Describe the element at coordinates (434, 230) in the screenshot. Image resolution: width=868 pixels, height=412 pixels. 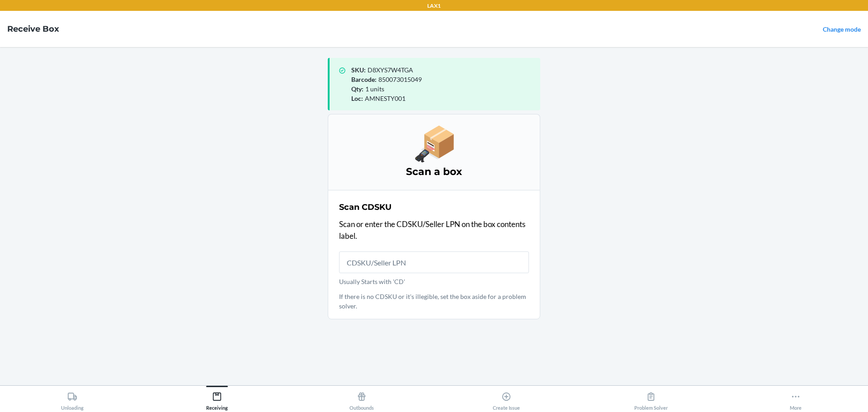
I see `p: Scan or enter the CDSKU/Seller LPN on the box contents label.` at that location.